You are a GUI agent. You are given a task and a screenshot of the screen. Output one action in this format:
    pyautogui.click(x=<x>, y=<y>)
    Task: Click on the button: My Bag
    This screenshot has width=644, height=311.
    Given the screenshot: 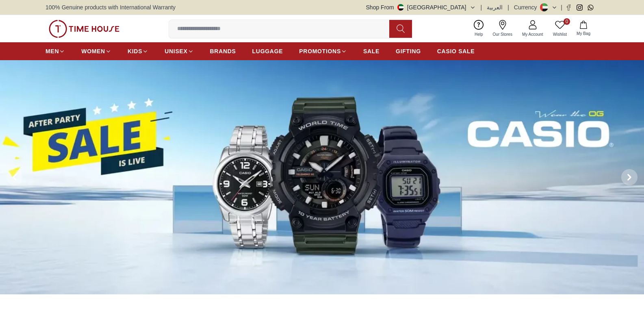 What is the action you would take?
    pyautogui.click(x=583, y=29)
    